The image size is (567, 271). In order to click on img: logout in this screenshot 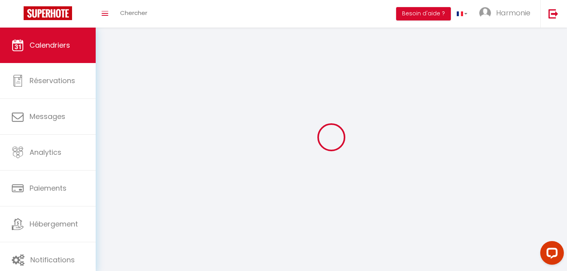, I will do `click(553, 13)`.